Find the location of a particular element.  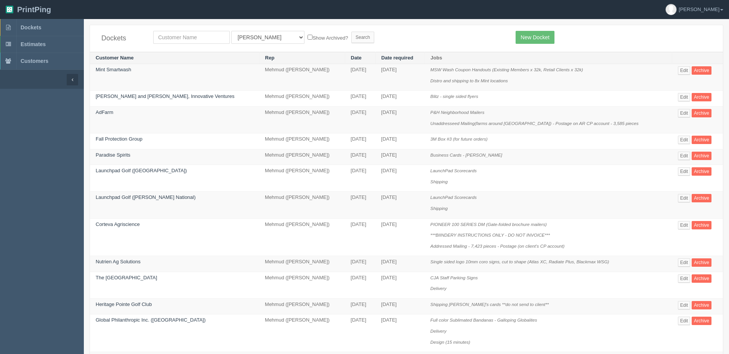

i: Addressed Mailing - 7,423 pieces - Postage (on client's CP account) is located at coordinates (498, 246).